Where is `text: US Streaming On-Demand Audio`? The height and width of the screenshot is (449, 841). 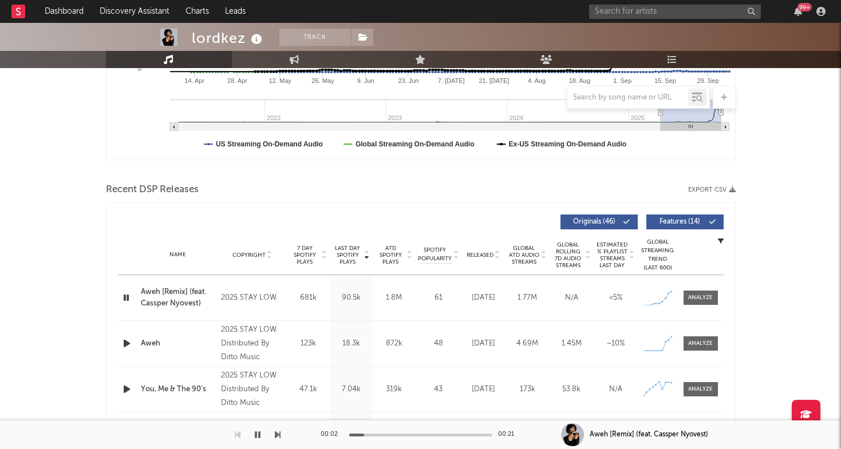
text: US Streaming On-Demand Audio is located at coordinates (269, 144).